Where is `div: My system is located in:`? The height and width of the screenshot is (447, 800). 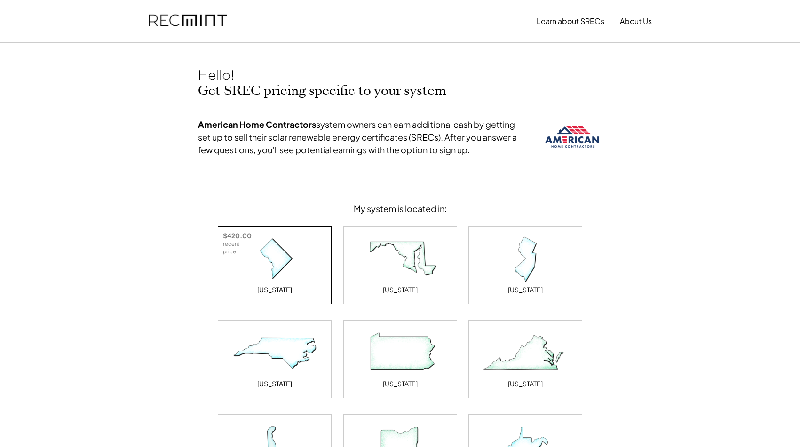 div: My system is located in: is located at coordinates (400, 208).